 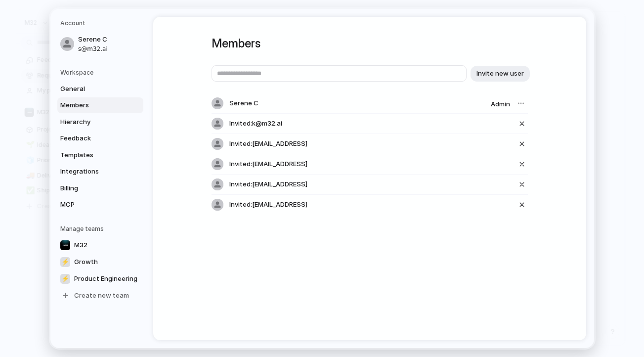 I want to click on span: Product Engineering, so click(x=106, y=279).